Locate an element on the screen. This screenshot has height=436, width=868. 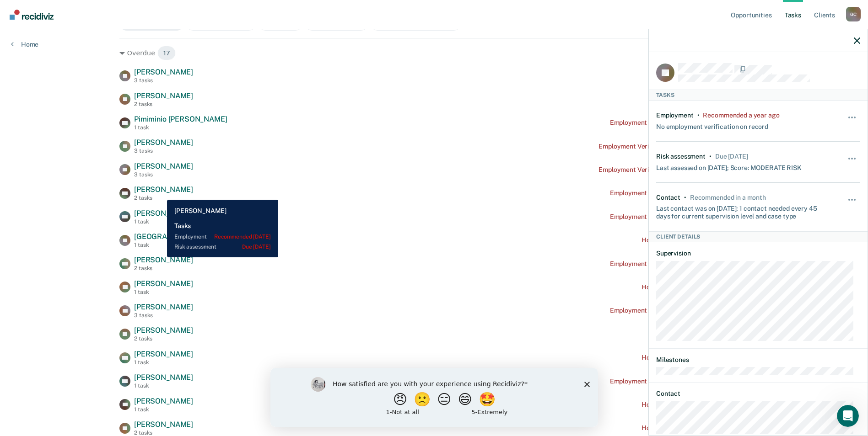
div: Tasks is located at coordinates (758, 95).